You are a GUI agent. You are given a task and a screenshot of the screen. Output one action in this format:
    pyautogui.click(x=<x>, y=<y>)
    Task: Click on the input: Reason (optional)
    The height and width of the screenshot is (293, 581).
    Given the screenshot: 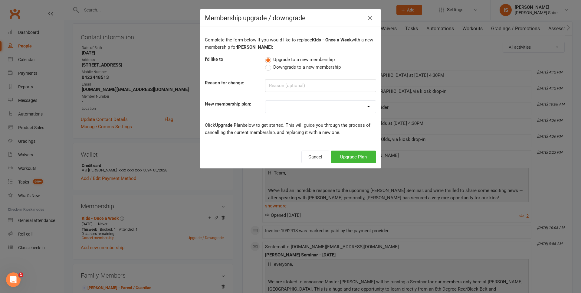 What is the action you would take?
    pyautogui.click(x=321, y=86)
    